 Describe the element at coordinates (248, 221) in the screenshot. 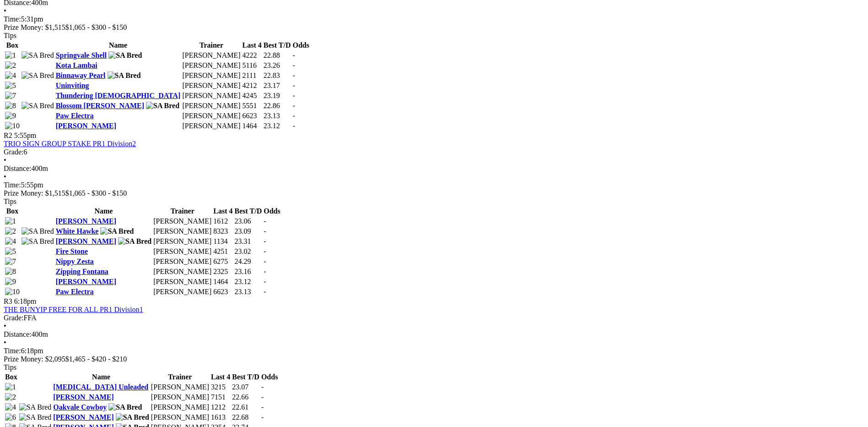

I see `td: 23.06` at that location.